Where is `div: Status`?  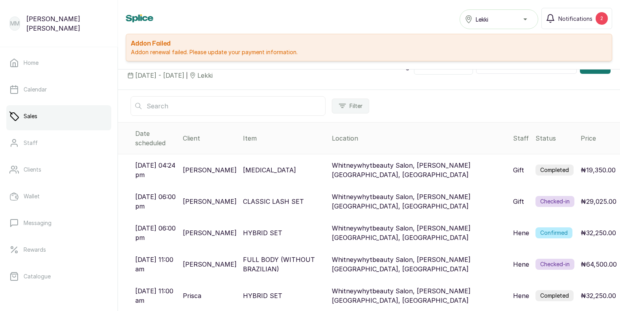
div: Status is located at coordinates (554, 138).